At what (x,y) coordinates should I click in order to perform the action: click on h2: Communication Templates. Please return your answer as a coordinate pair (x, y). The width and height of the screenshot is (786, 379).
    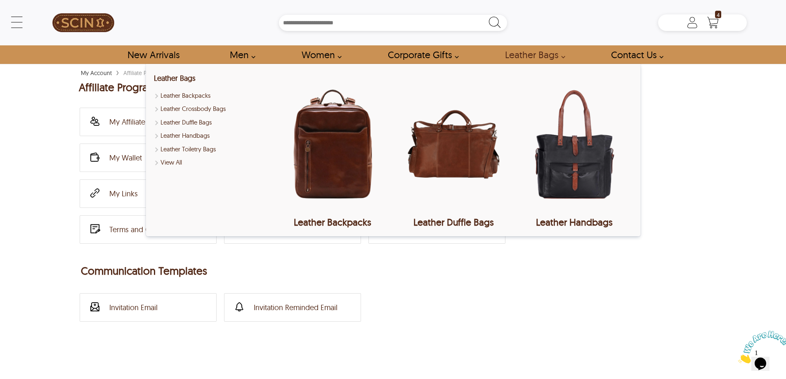
    Looking at the image, I should click on (393, 272).